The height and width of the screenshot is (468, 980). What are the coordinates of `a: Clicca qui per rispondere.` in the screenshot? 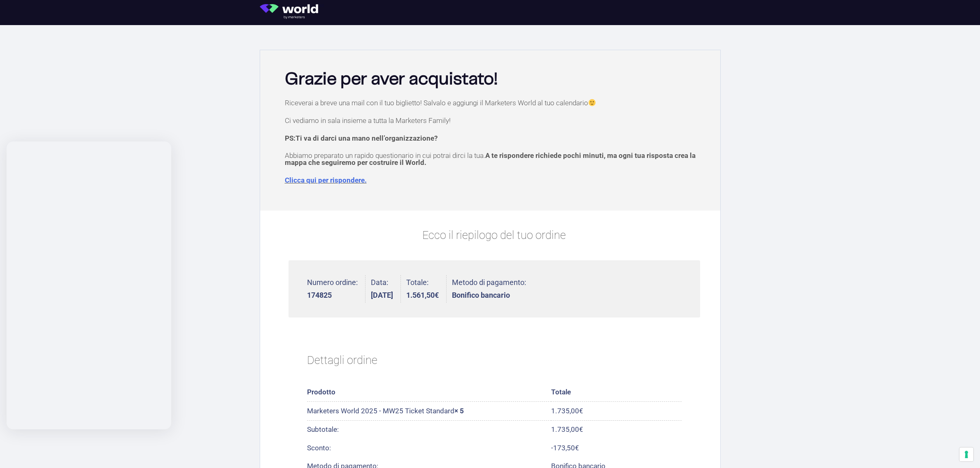 It's located at (325, 180).